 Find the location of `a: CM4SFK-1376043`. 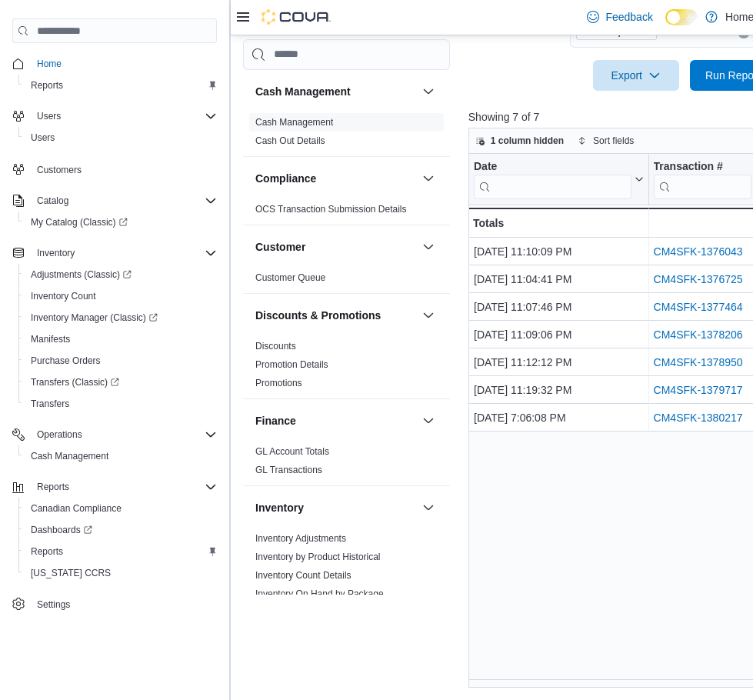

a: CM4SFK-1376043 is located at coordinates (698, 251).